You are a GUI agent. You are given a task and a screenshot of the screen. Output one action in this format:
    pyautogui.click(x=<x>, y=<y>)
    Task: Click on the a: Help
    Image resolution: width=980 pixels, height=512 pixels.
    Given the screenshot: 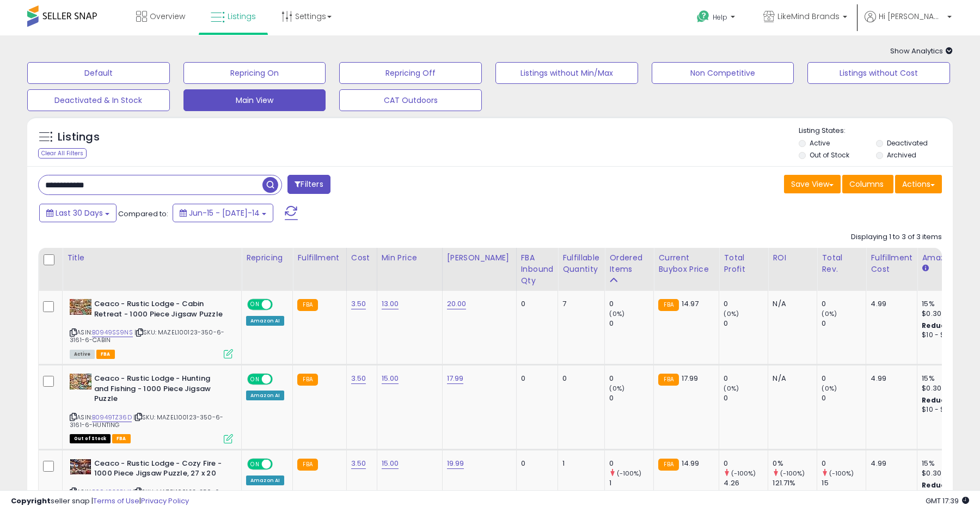 What is the action you would take?
    pyautogui.click(x=718, y=18)
    